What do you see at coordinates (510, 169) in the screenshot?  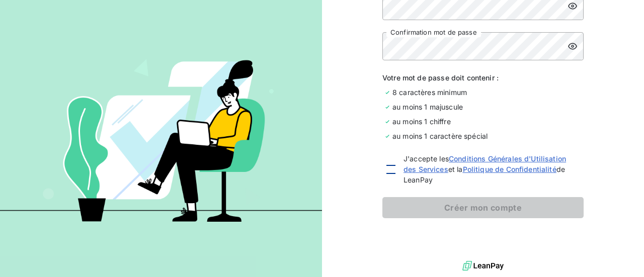 I see `a: Politique de Confidentialité` at bounding box center [510, 169].